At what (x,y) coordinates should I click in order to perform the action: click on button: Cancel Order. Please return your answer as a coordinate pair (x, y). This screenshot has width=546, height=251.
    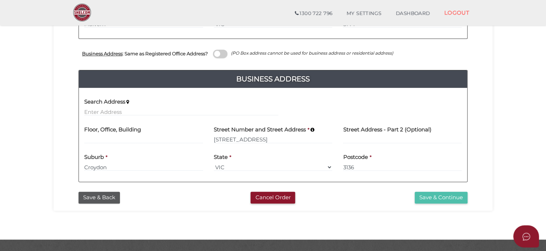
    Looking at the image, I should click on (272, 197).